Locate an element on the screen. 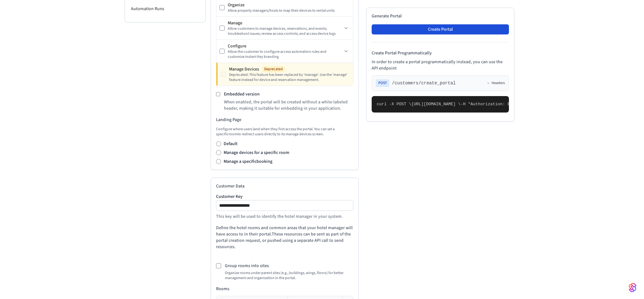  label: Embedded version is located at coordinates (242, 94).